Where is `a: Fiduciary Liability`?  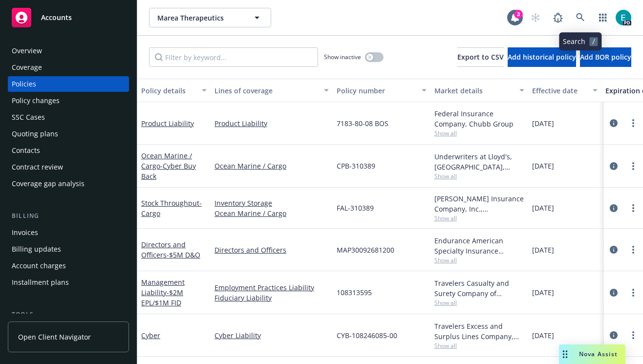 a: Fiduciary Liability is located at coordinates (271, 298).